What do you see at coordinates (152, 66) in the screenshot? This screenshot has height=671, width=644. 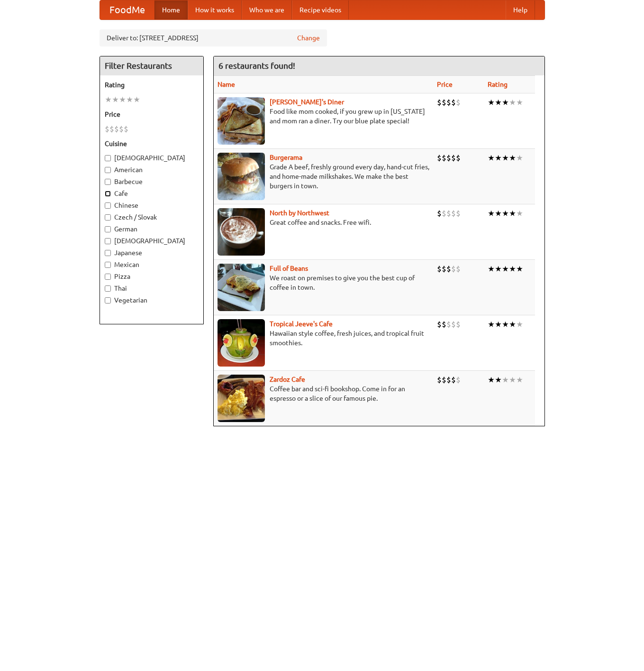 I see `h4: Filter Restaurants` at bounding box center [152, 66].